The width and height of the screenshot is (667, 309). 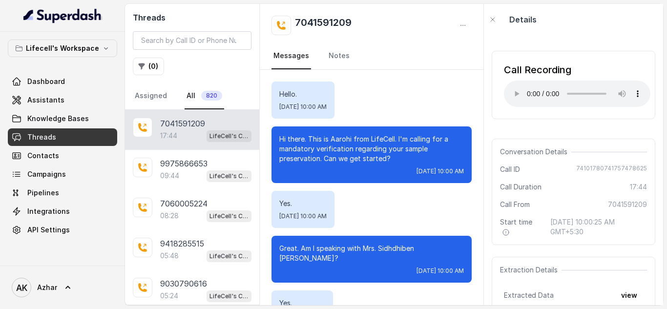 I want to click on span: Extracted Data, so click(x=529, y=295).